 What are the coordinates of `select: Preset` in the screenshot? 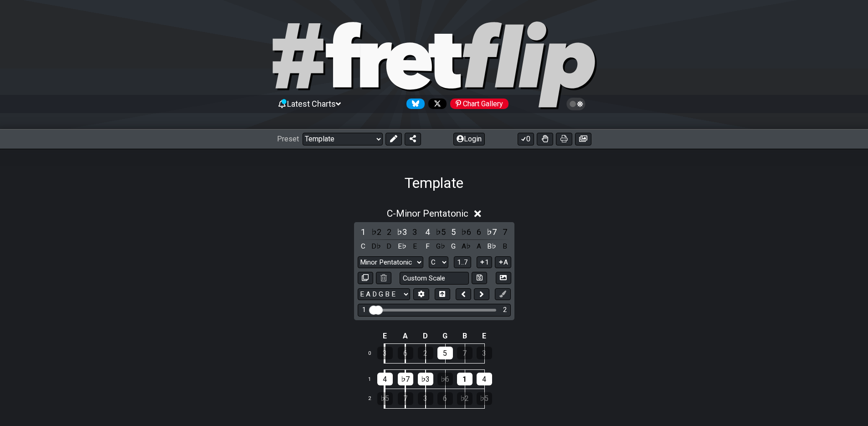 It's located at (343, 139).